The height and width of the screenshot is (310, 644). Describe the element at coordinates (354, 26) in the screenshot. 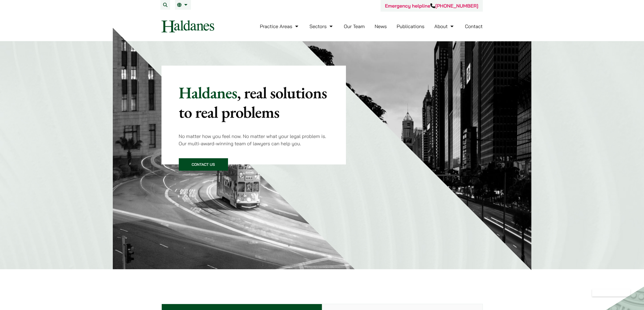

I see `a: Our Team` at that location.